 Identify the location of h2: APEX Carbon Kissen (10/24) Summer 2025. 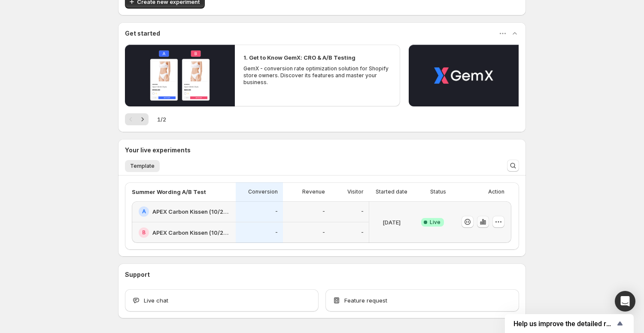
(191, 212).